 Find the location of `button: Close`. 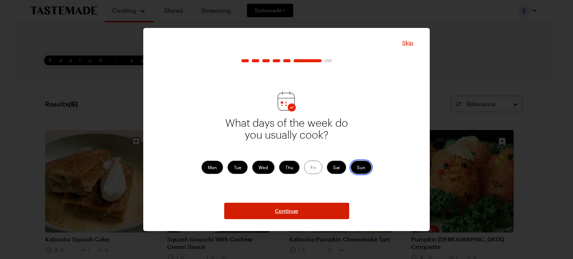

button: Close is located at coordinates (408, 43).